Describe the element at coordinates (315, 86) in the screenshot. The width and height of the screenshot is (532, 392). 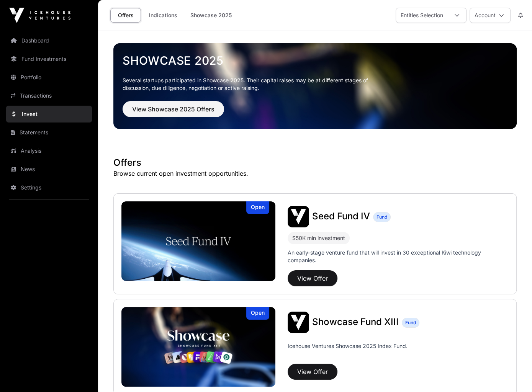
I see `img: Showcase 2025` at that location.